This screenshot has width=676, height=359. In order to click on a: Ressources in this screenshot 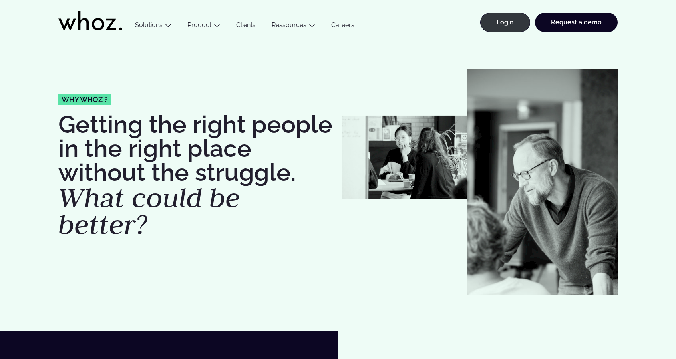, I will do `click(289, 25)`.